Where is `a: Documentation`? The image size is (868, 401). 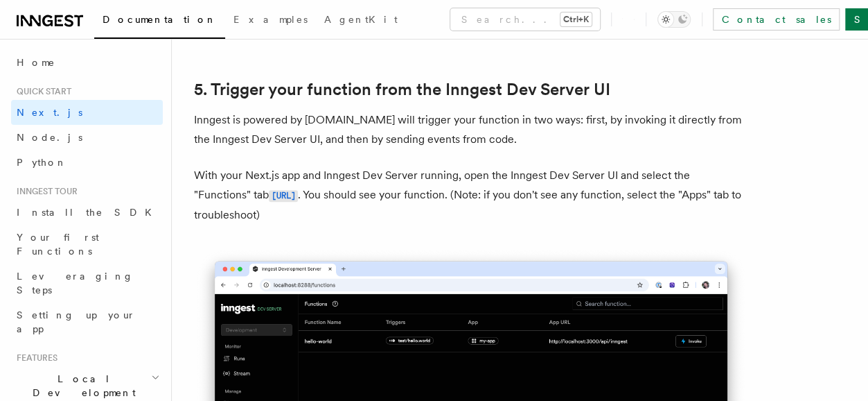 a: Documentation is located at coordinates (159, 21).